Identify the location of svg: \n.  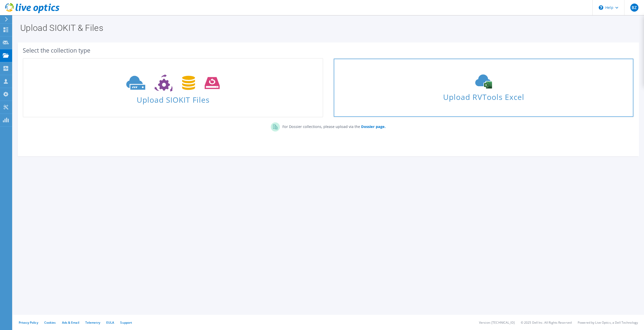
(601, 8).